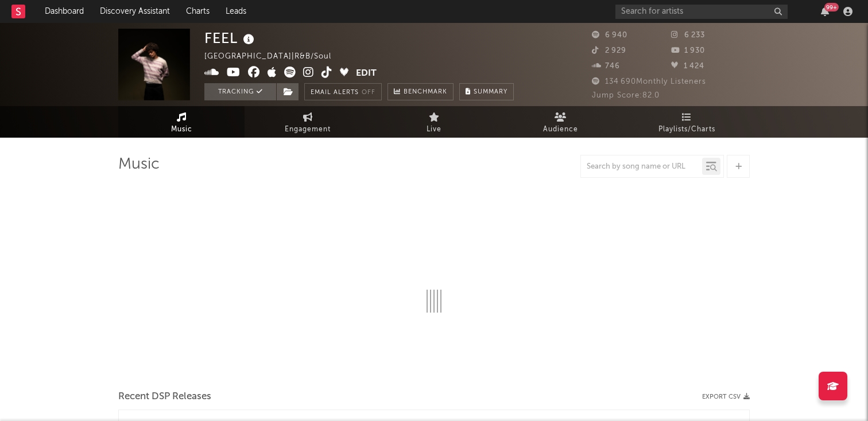 The height and width of the screenshot is (421, 868). Describe the element at coordinates (688, 51) in the screenshot. I see `span: 1 930` at that location.